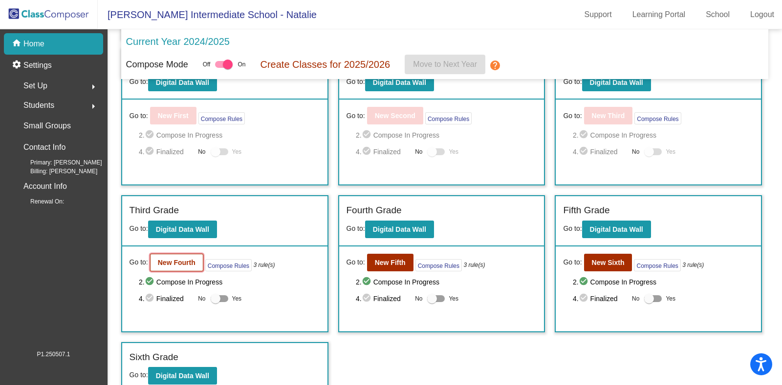  I want to click on label: Fourth Grade, so click(374, 211).